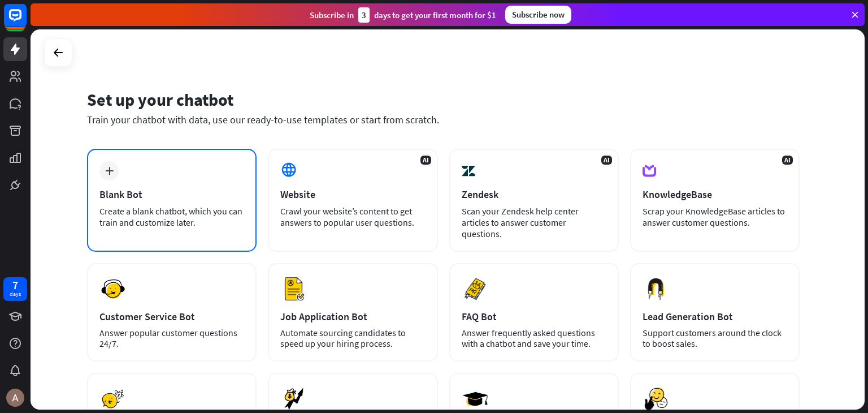 This screenshot has width=868, height=413. What do you see at coordinates (715, 194) in the screenshot?
I see `div: KnowledgeBase` at bounding box center [715, 194].